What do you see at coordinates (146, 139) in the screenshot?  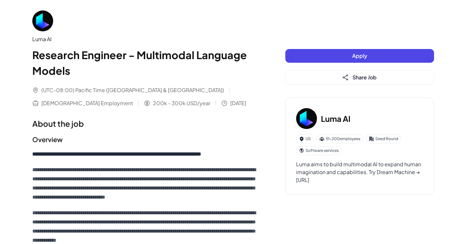 I see `h2: Overview` at bounding box center [146, 139].